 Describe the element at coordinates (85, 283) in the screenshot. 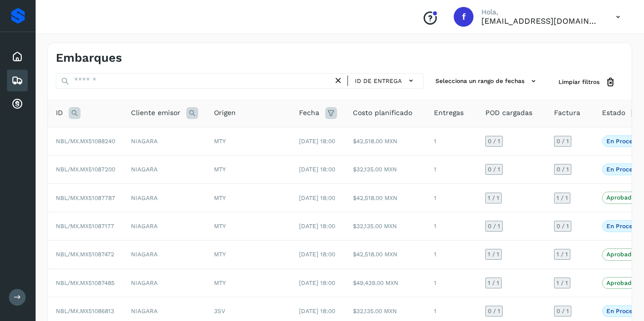

I see `span: NBL/MX.MX51087485` at that location.